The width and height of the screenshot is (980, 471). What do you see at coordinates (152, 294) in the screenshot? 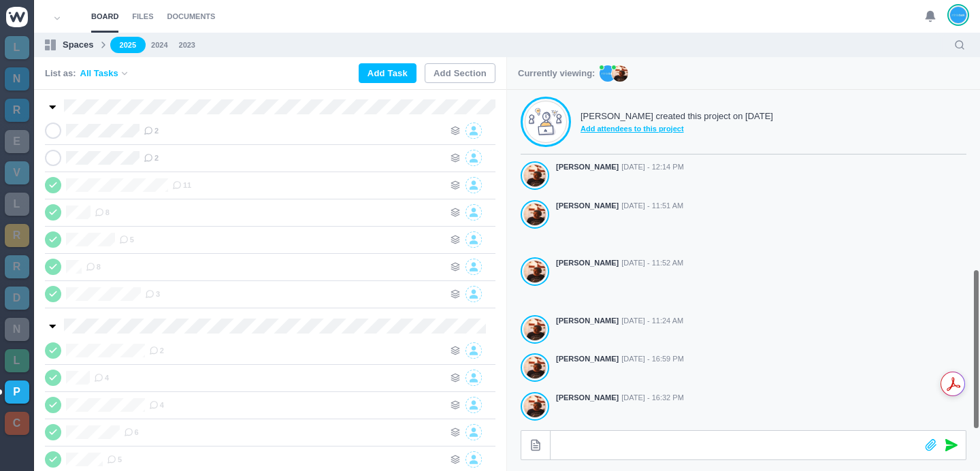
I see `span: 3` at bounding box center [152, 294].